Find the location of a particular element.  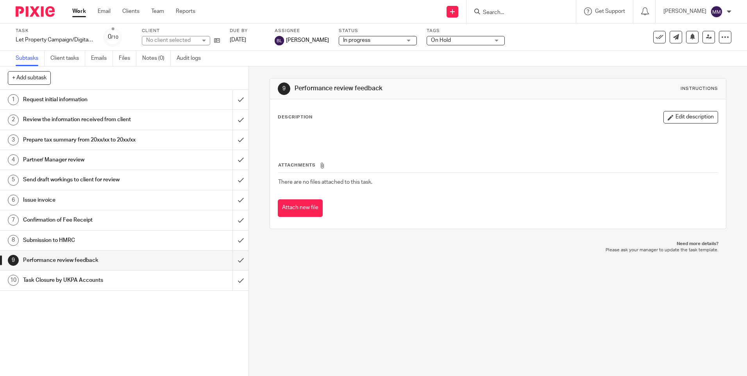

div: 2 is located at coordinates (13, 120).